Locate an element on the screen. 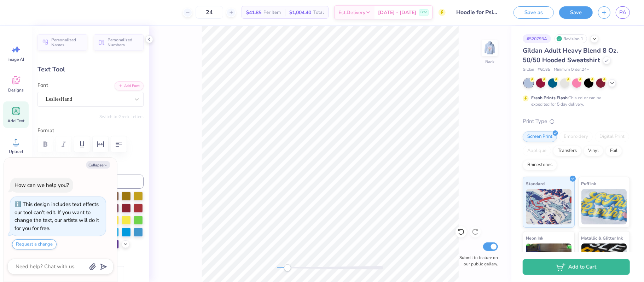 The image size is (644, 282). span: Upload is located at coordinates (16, 152).